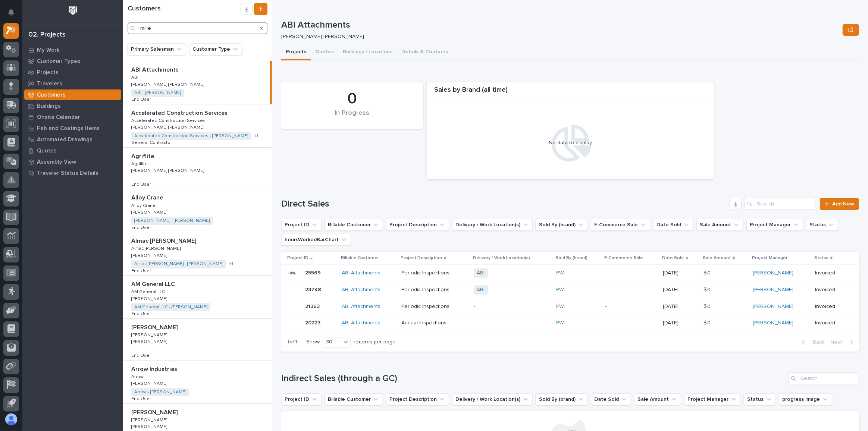 The image size is (868, 431). Describe the element at coordinates (73, 151) in the screenshot. I see `a: Quotes` at that location.